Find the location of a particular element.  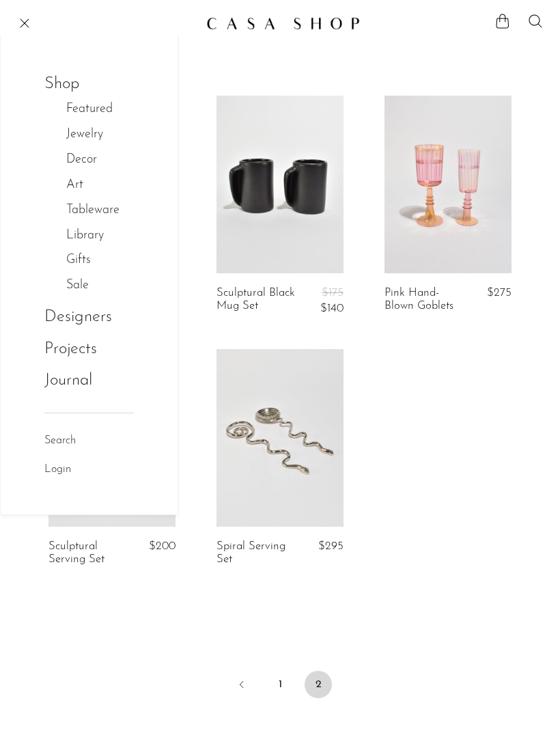

span: 2 is located at coordinates (318, 685).